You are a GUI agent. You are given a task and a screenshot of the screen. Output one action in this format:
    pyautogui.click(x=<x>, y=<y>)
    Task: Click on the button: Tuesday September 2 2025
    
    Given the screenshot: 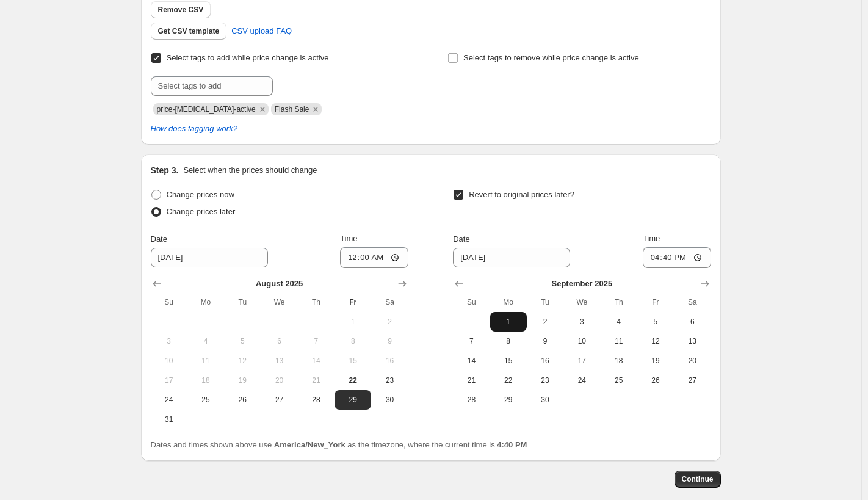 What is the action you would take?
    pyautogui.click(x=545, y=322)
    